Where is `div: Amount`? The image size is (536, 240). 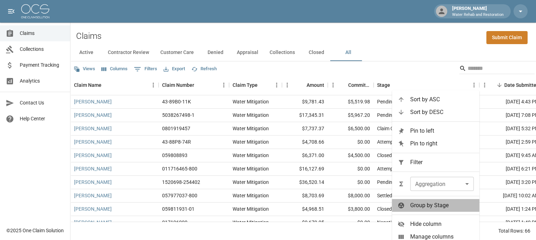
div: Amount is located at coordinates (315, 85).